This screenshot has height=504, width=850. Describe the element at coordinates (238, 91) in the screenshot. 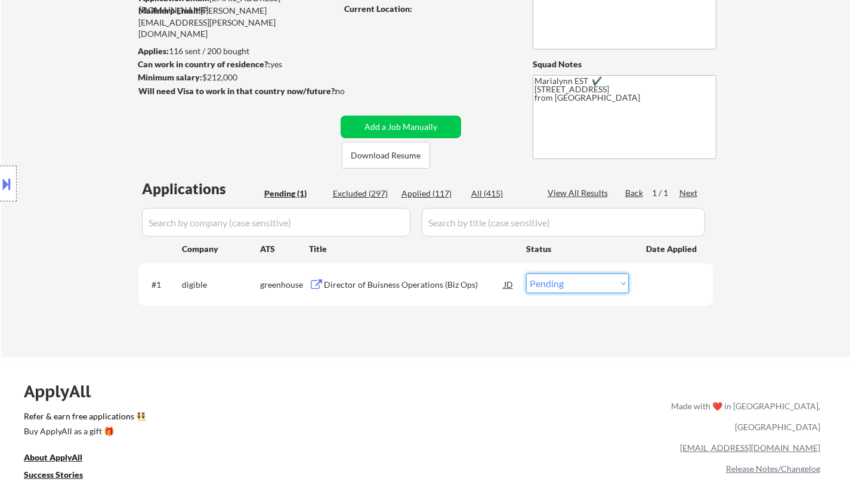

I see `strong: Will need Visa to work in that country now/future?:` at that location.